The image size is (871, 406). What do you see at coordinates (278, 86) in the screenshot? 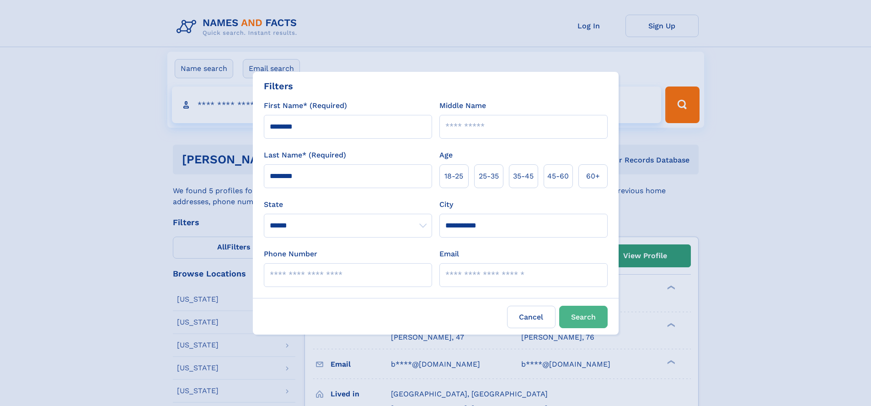
I see `div: Filters` at bounding box center [278, 86].